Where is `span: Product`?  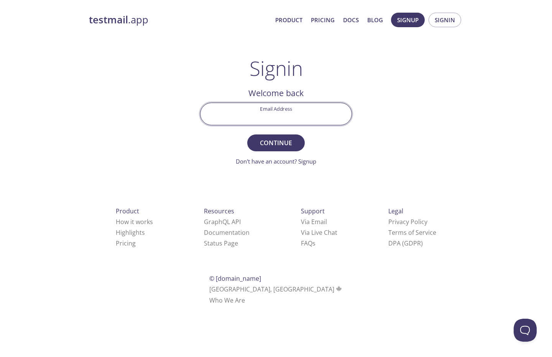
span: Product is located at coordinates (127, 211).